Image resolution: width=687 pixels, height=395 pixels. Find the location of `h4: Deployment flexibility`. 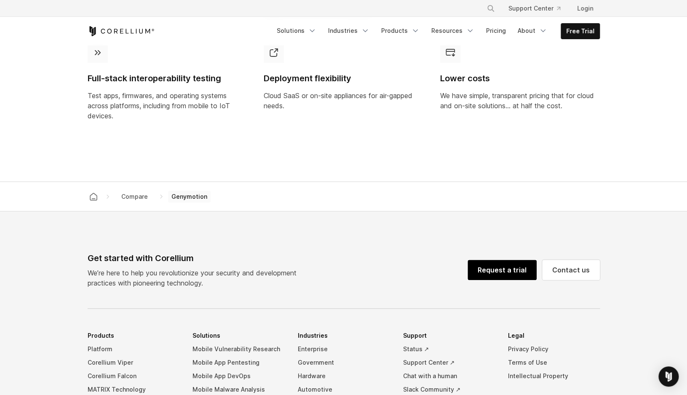

h4: Deployment flexibility is located at coordinates (343, 78).